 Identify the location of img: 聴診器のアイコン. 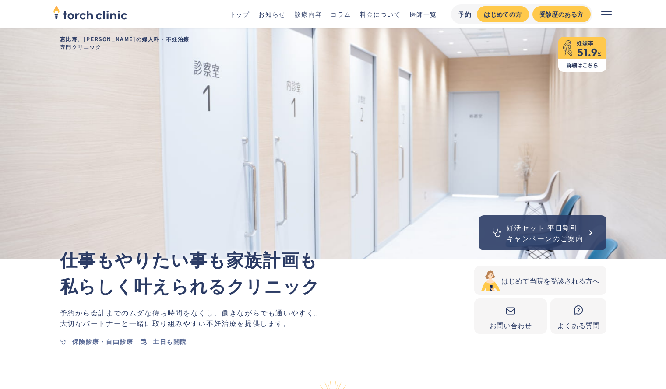
(497, 233).